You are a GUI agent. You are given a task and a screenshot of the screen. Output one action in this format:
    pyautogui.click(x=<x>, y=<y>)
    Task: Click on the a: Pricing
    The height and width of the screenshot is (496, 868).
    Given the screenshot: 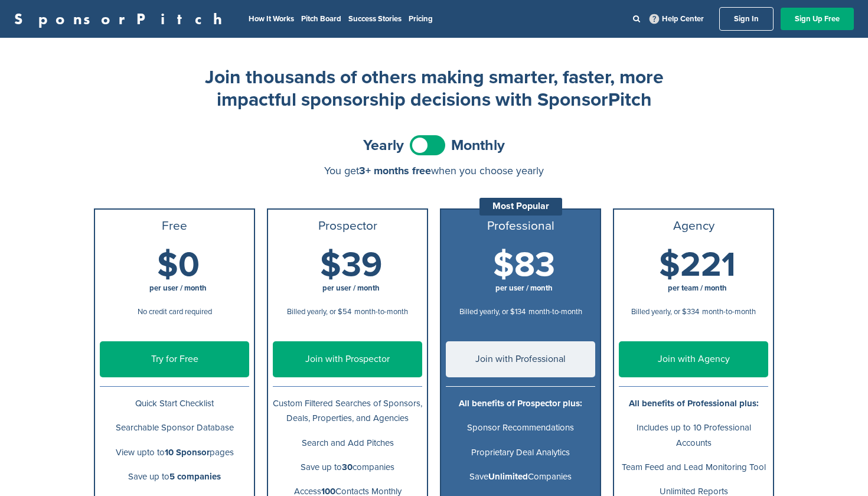 What is the action you would take?
    pyautogui.click(x=421, y=19)
    